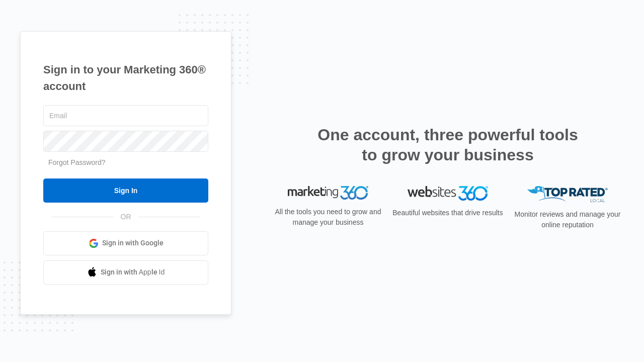 The image size is (644, 362). Describe the element at coordinates (77, 162) in the screenshot. I see `a: Forgot Password?` at that location.